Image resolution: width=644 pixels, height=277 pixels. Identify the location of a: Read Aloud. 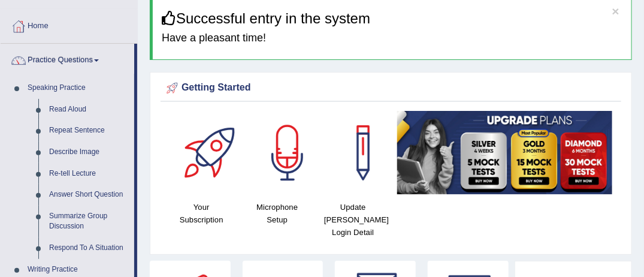
(88, 109).